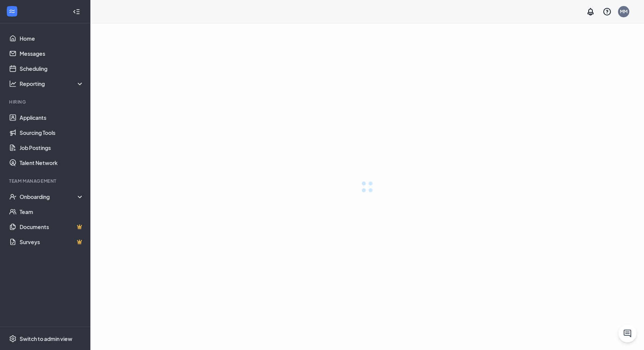  Describe the element at coordinates (76, 12) in the screenshot. I see `svg: Collapse` at that location.